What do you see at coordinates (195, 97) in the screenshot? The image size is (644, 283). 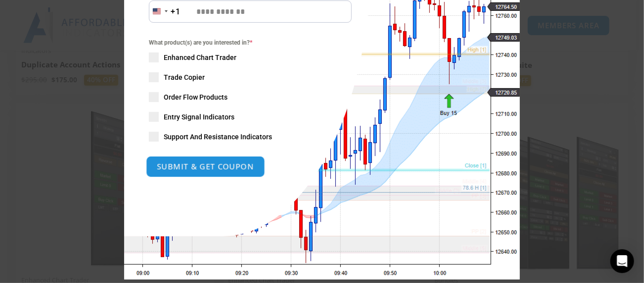 I see `span: Order Flow Products` at bounding box center [195, 97].